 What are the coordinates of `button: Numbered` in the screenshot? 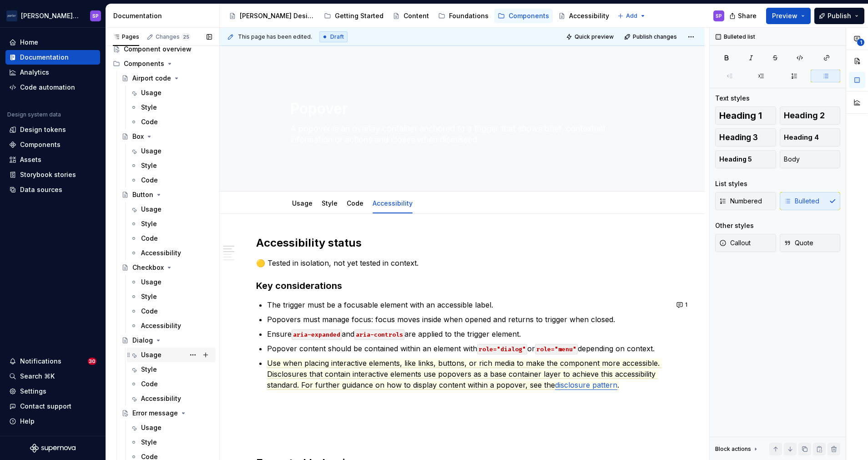 It's located at (746, 201).